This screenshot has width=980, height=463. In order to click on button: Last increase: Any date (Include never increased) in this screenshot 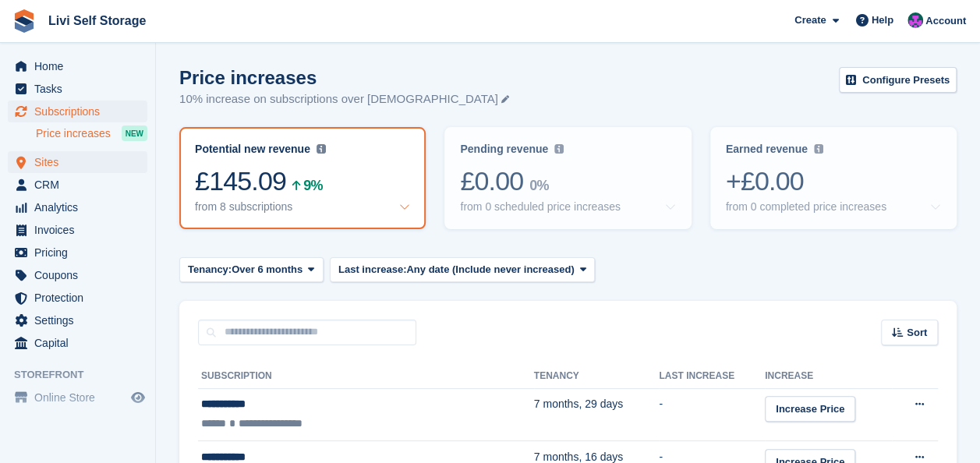, I will do `click(462, 270)`.